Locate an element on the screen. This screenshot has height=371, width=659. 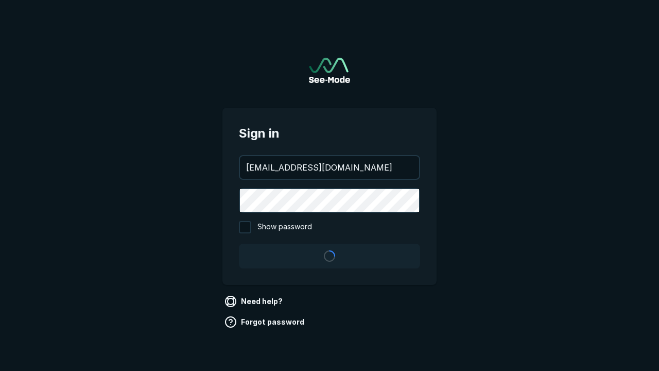
img: See-Mode Logo is located at coordinates (330, 70).